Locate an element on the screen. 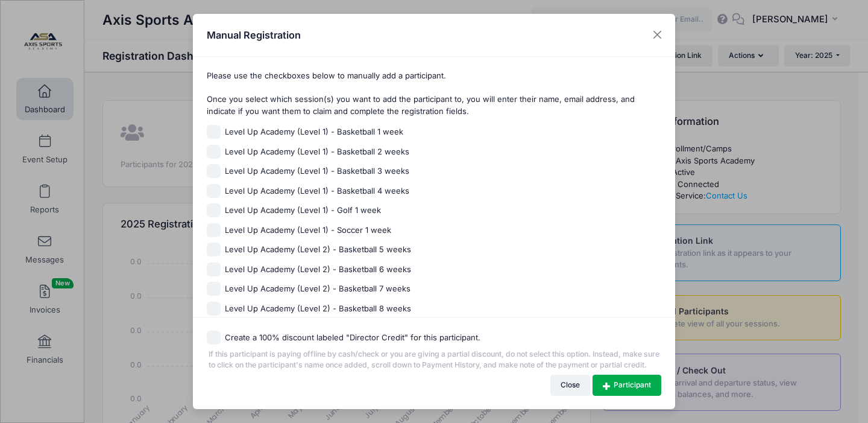 The width and height of the screenshot is (868, 423). input: Level Up Academy (Level 1) - Basketball 4 weeks is located at coordinates (213, 191).